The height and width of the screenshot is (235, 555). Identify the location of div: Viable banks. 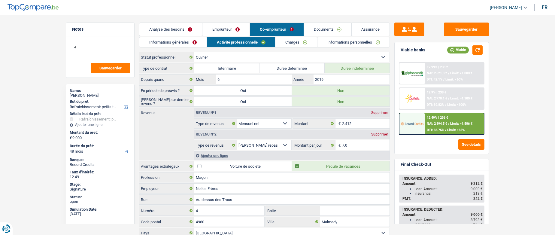
(413, 50).